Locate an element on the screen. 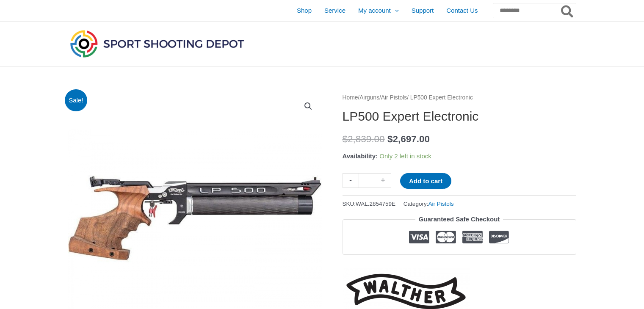  span: SKU: is located at coordinates (369, 204).